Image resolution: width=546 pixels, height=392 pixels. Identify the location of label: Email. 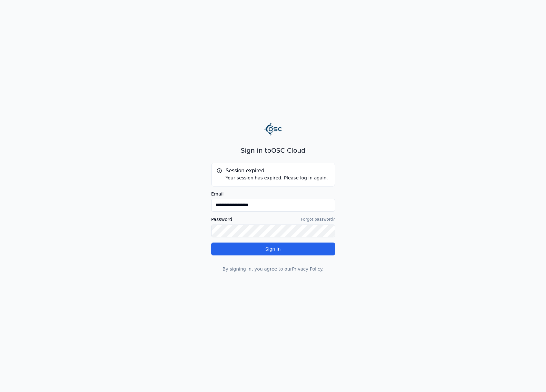
(273, 194).